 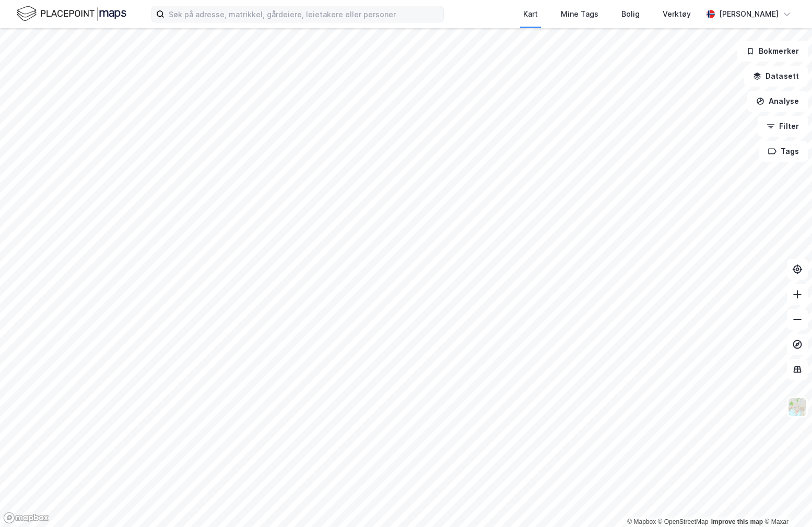 I want to click on img: Z, so click(x=798, y=407).